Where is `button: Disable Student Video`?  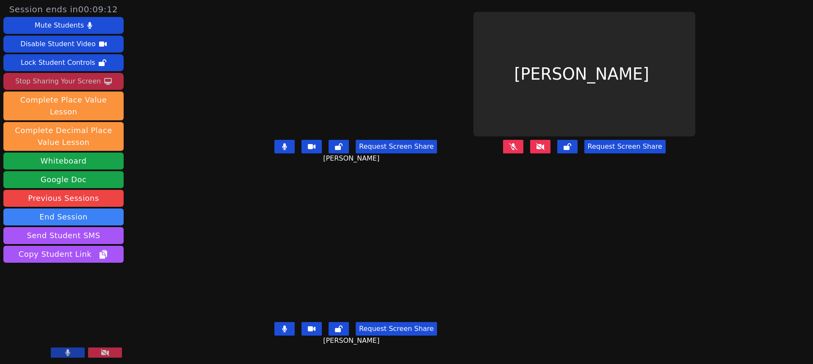
button: Disable Student Video is located at coordinates (64, 44).